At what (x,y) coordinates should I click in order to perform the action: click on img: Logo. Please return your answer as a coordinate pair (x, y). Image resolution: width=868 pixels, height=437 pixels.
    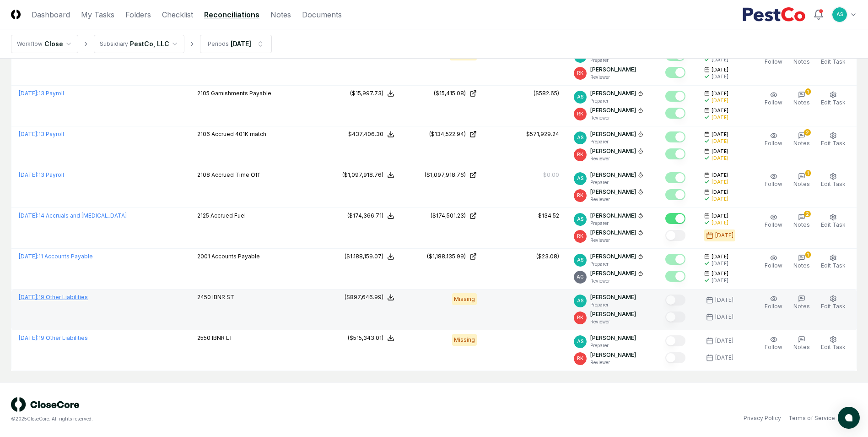
    Looking at the image, I should click on (16, 14).